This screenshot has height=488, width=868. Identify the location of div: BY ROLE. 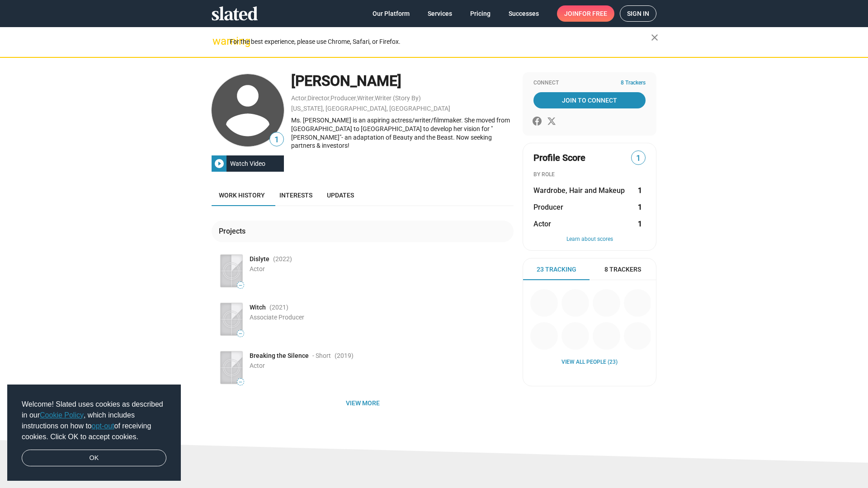
(590, 175).